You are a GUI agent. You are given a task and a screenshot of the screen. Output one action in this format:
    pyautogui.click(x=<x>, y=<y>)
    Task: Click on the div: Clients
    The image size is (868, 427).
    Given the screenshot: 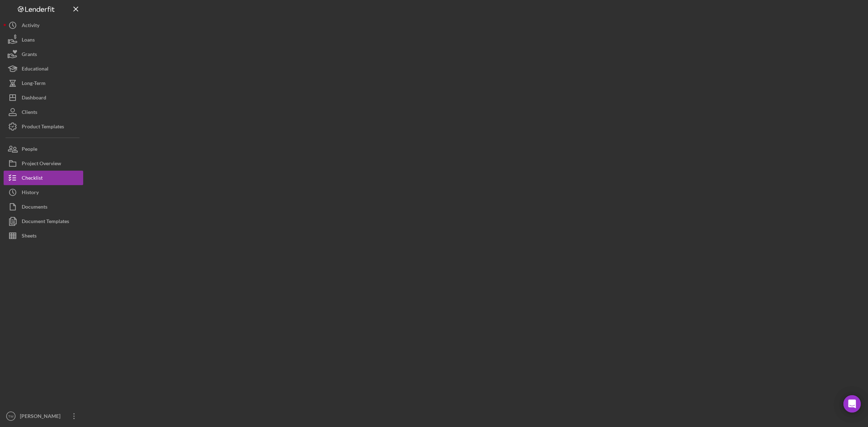 What is the action you would take?
    pyautogui.click(x=30, y=113)
    